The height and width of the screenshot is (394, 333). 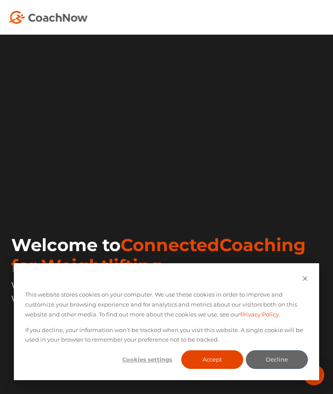 What do you see at coordinates (168, 255) in the screenshot?
I see `h1: Welcome to` at bounding box center [168, 255].